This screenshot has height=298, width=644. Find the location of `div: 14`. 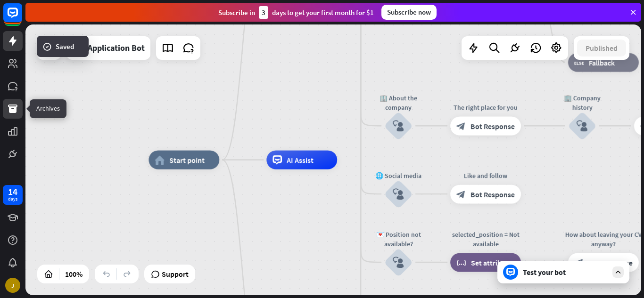

div: 14 is located at coordinates (12, 192).